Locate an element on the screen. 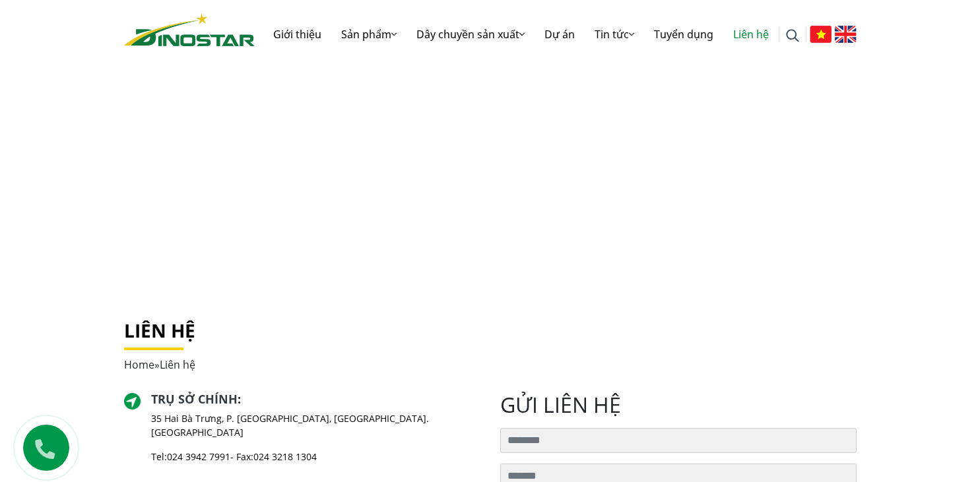  a: Giới thiệu is located at coordinates (297, 34).